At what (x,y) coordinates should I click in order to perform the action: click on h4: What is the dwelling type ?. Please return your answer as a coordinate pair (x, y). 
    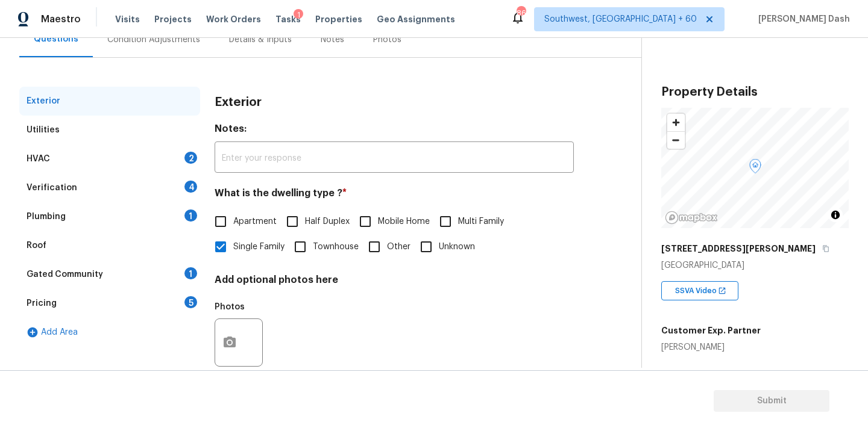
    Looking at the image, I should click on (394, 196).